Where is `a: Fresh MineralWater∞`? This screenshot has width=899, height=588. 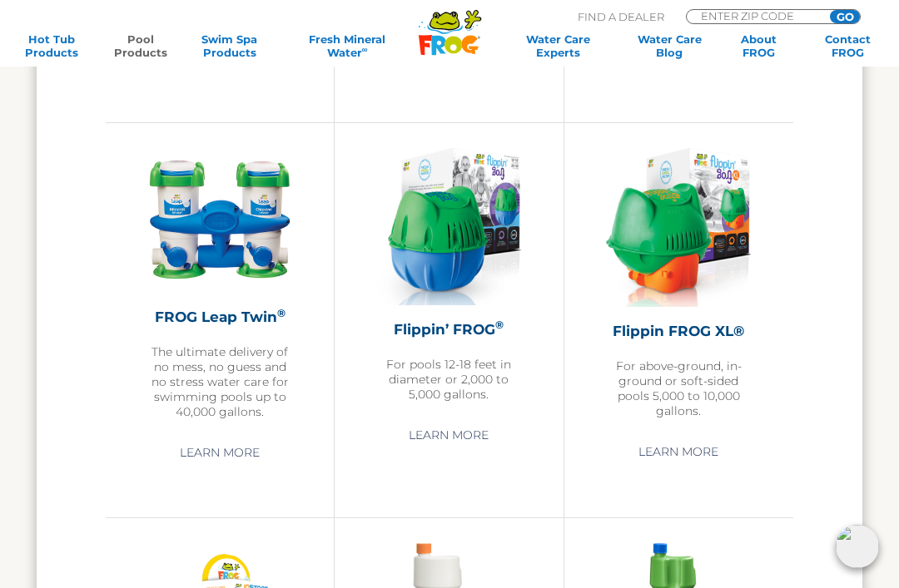 a: Fresh MineralWater∞ is located at coordinates (347, 46).